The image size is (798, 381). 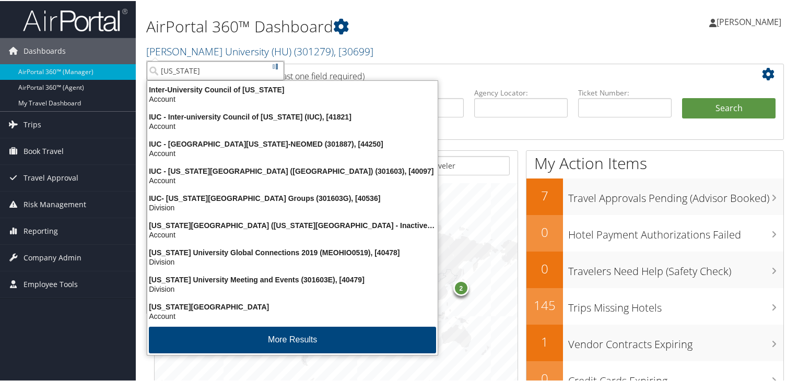 I want to click on h2: Airtinerary Lookup, so click(x=443, y=74).